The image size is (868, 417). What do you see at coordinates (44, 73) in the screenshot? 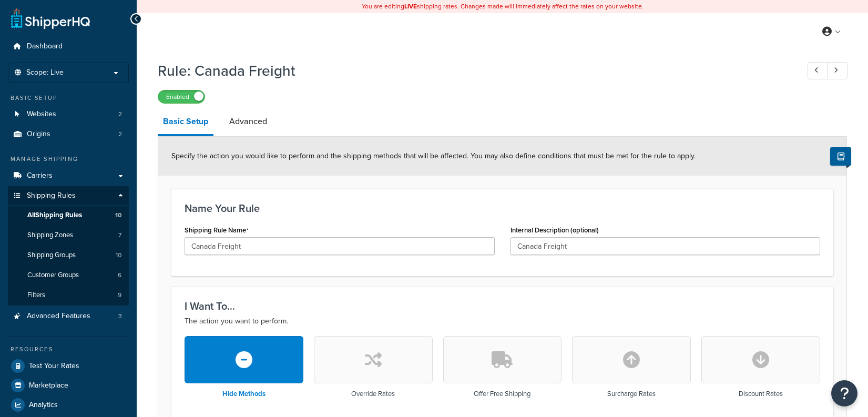
I see `span: Scope: Live` at bounding box center [44, 73].